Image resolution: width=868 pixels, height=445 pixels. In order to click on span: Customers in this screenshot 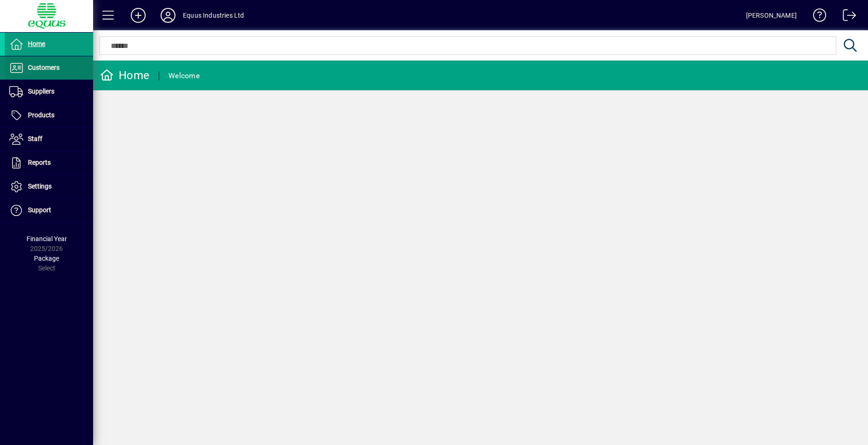, I will do `click(44, 67)`.